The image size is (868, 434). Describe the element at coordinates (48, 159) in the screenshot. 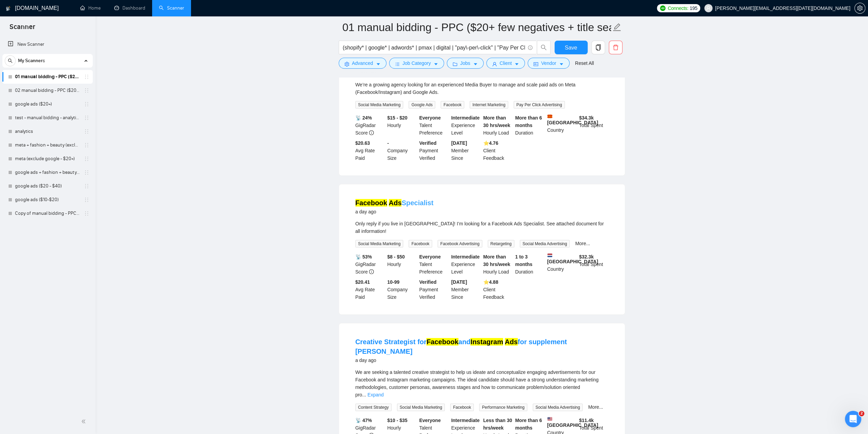

I see `a: meta (exclude google - $20+)` at that location.